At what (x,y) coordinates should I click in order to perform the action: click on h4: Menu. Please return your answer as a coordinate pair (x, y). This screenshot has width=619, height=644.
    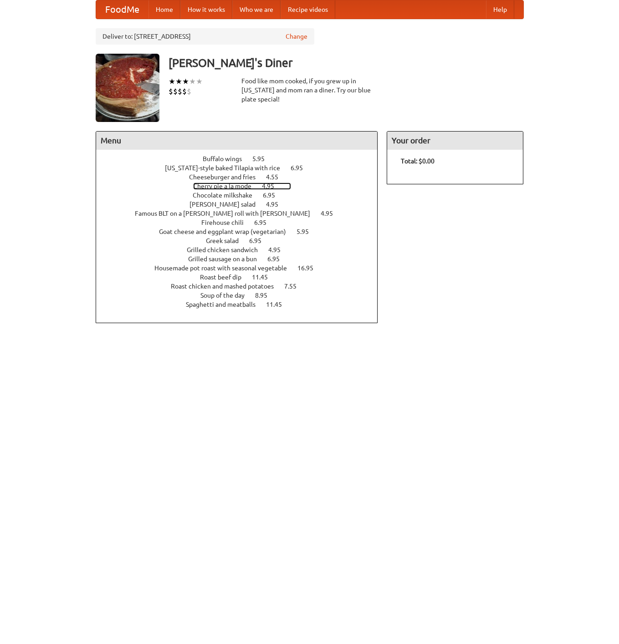
    Looking at the image, I should click on (237, 141).